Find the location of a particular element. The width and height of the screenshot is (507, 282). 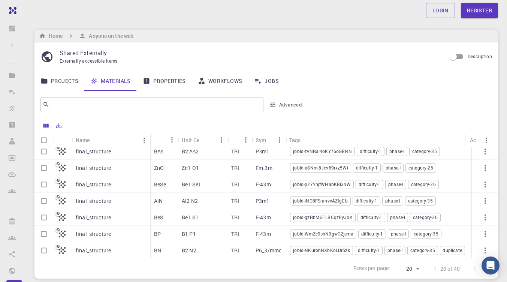

p: B2 N2 is located at coordinates (189, 250).